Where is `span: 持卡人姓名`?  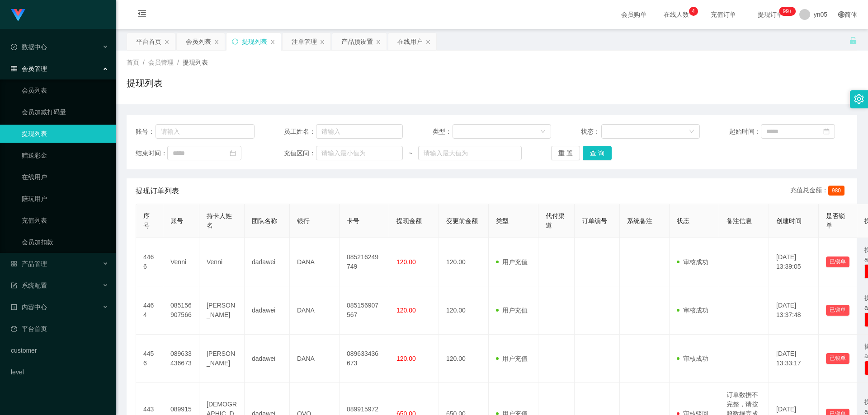 span: 持卡人姓名 is located at coordinates (219, 221).